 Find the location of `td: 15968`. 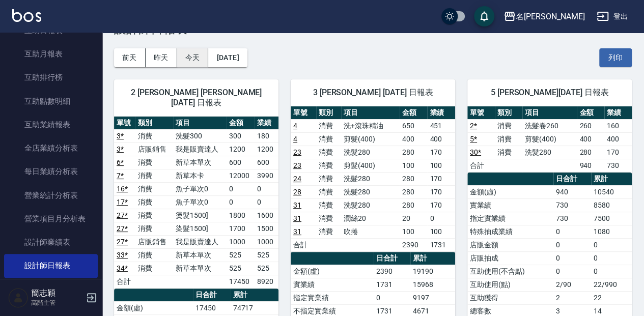

td: 15968 is located at coordinates (433, 284).